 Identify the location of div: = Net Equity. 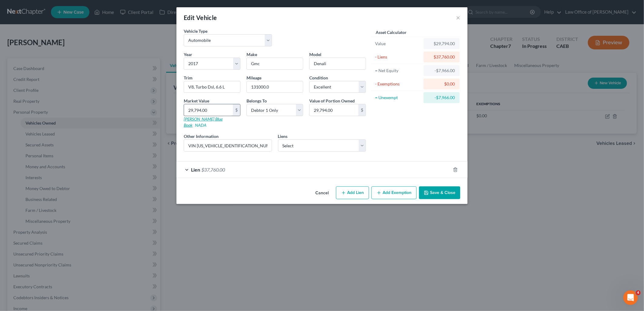
(398, 71).